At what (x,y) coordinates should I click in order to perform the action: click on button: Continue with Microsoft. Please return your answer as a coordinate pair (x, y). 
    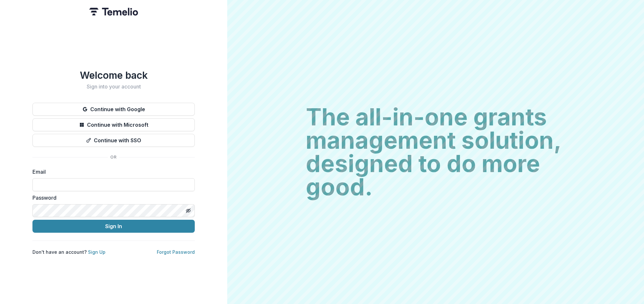
    Looking at the image, I should click on (113, 125).